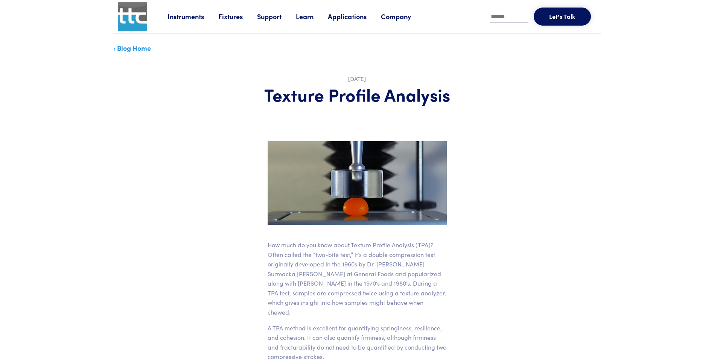 The height and width of the screenshot is (359, 714). Describe the element at coordinates (562, 17) in the screenshot. I see `button: Let's Talk` at that location.